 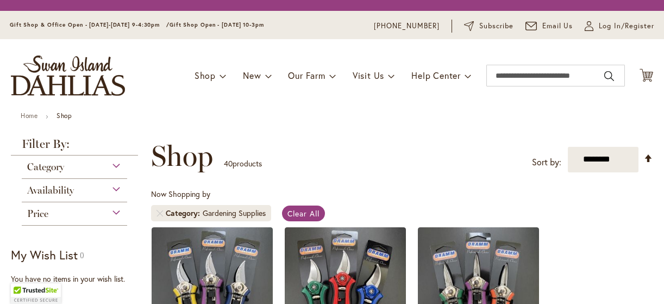 What do you see at coordinates (496, 26) in the screenshot?
I see `span: Subscribe` at bounding box center [496, 26].